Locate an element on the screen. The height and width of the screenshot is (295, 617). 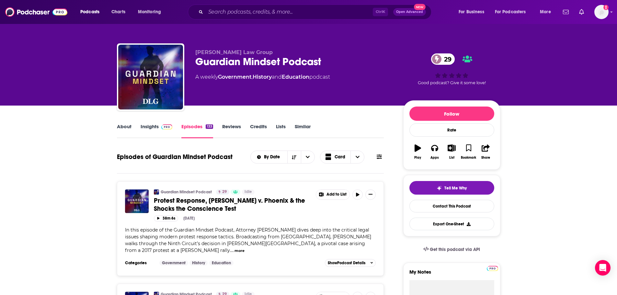
button: Play is located at coordinates (418, 152).